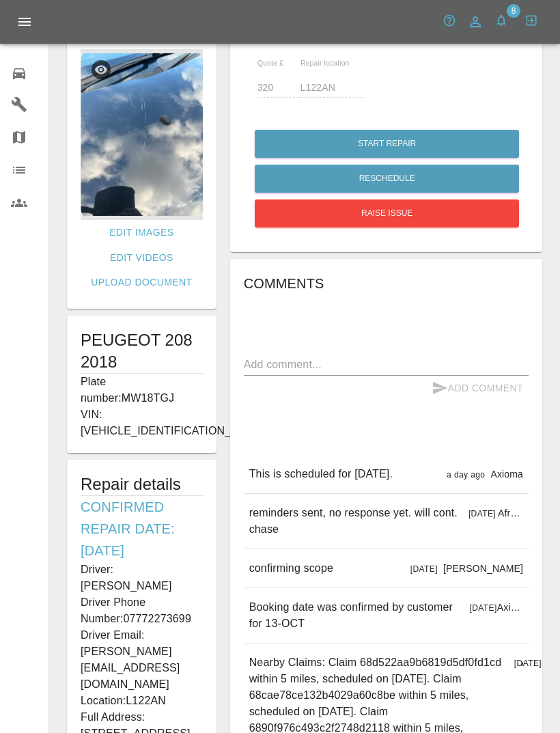 The height and width of the screenshot is (733, 560). Describe the element at coordinates (141, 390) in the screenshot. I see `p: Plate number: MW18TGJ` at that location.